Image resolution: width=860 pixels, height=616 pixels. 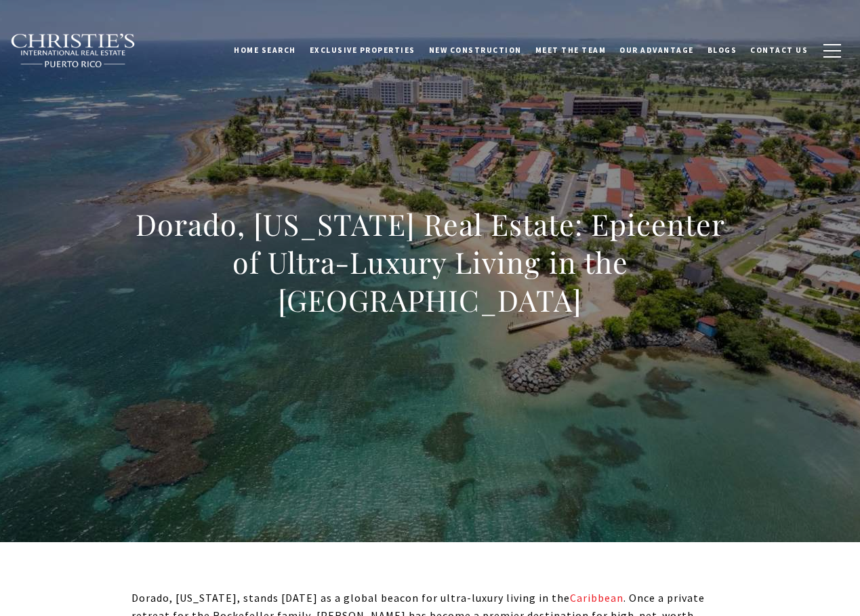 I want to click on a: Home Search, so click(x=265, y=50).